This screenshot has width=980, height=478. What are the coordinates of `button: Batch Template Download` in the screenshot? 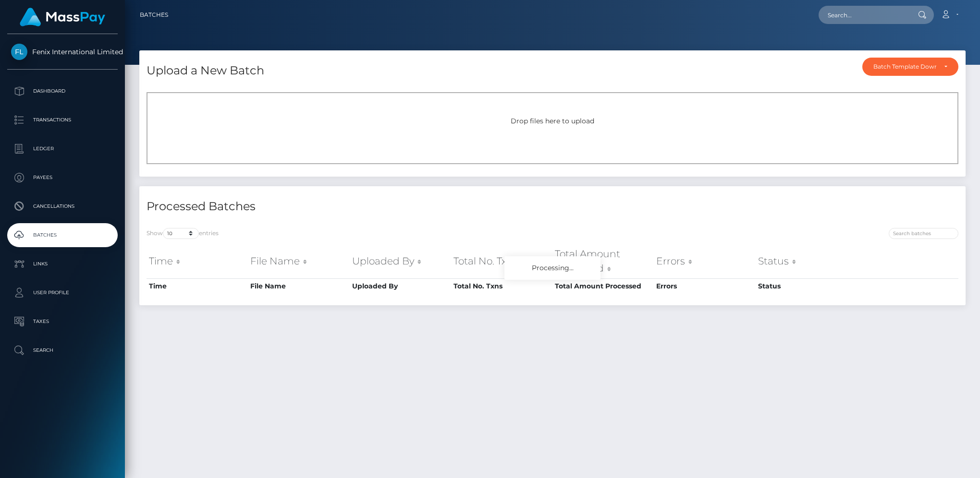 It's located at (910, 67).